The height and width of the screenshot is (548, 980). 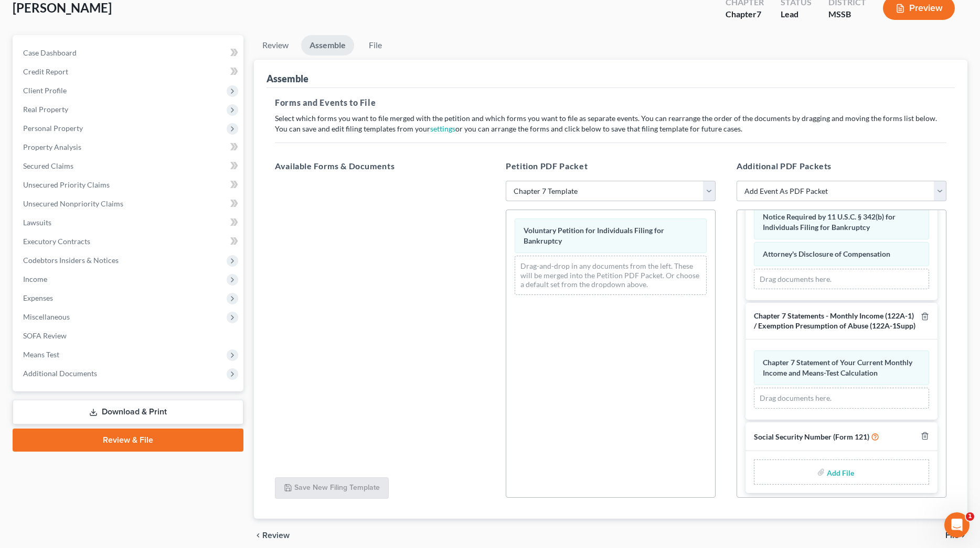 What do you see at coordinates (841, 166) in the screenshot?
I see `h5: Additional PDF Packets` at bounding box center [841, 166].